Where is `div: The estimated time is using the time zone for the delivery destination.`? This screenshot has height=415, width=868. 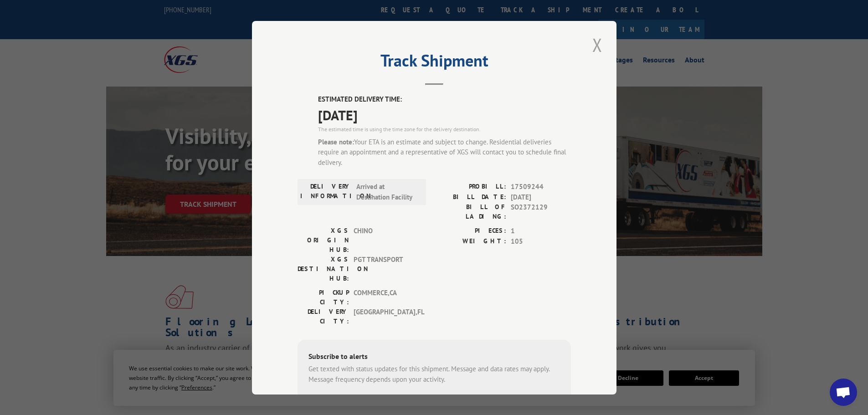
div: The estimated time is using the time zone for the delivery destination. is located at coordinates (444, 129).